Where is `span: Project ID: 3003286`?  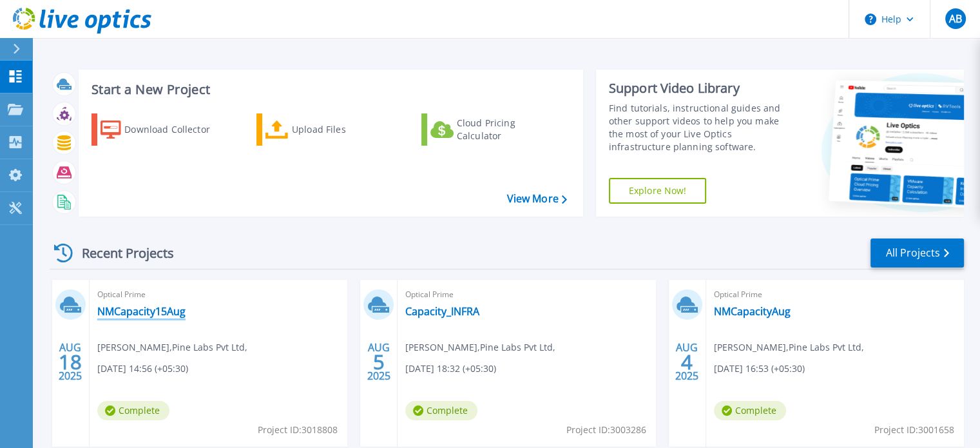
span: Project ID: 3003286 is located at coordinates (606, 430).